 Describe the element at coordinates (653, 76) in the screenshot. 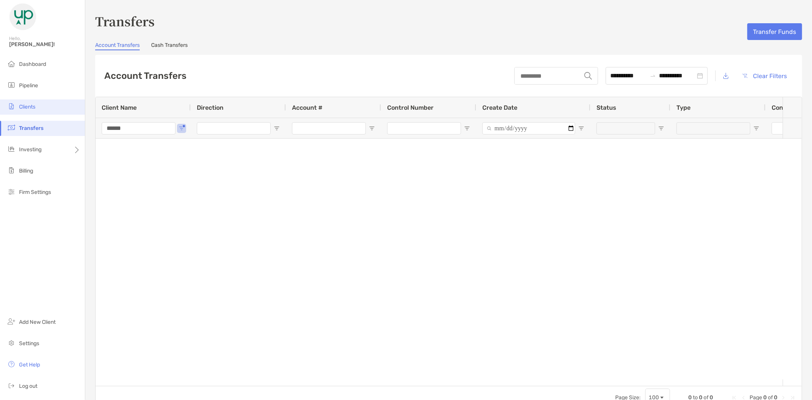

I see `span: swap-right` at that location.